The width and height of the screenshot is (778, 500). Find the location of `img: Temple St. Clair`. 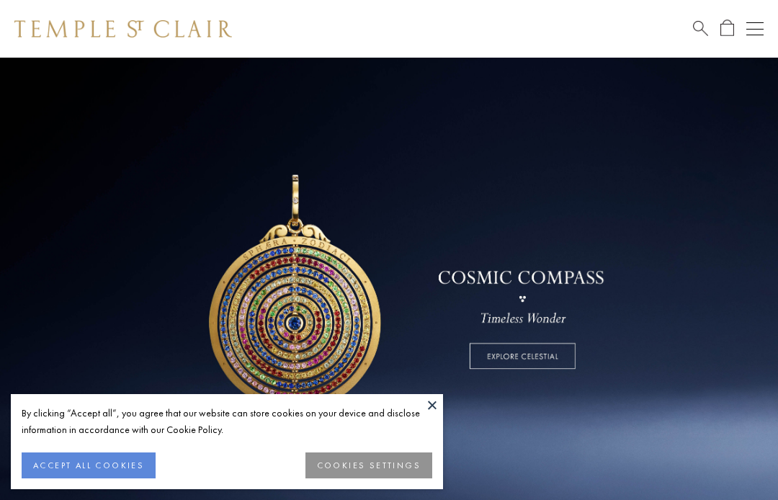

img: Temple St. Clair is located at coordinates (123, 29).